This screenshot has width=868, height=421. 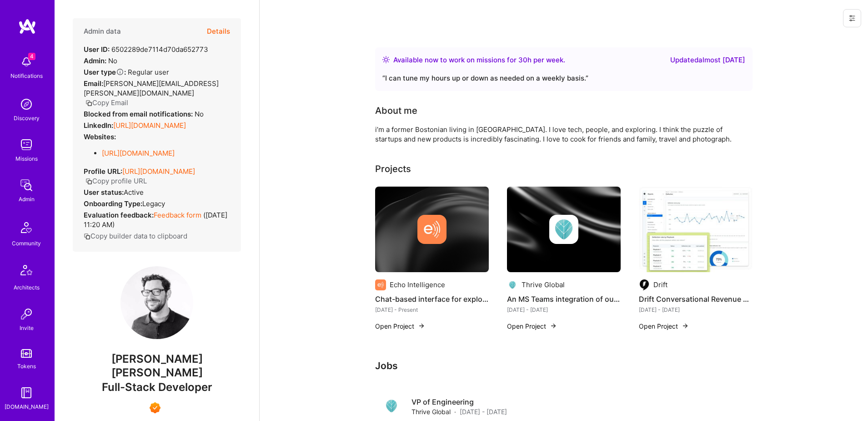 What do you see at coordinates (396, 111) in the screenshot?
I see `div: About me` at bounding box center [396, 111].